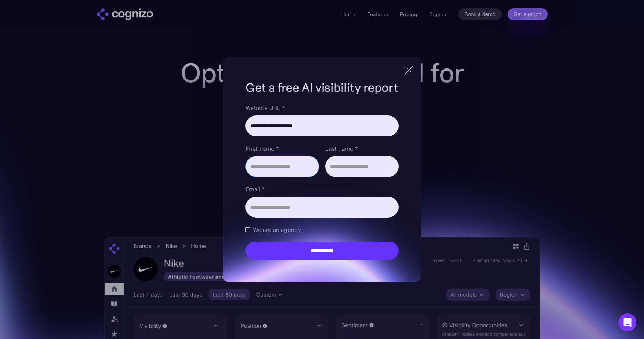 The image size is (644, 339). Describe the element at coordinates (322, 87) in the screenshot. I see `h1: Get a free AI visibility report` at that location.